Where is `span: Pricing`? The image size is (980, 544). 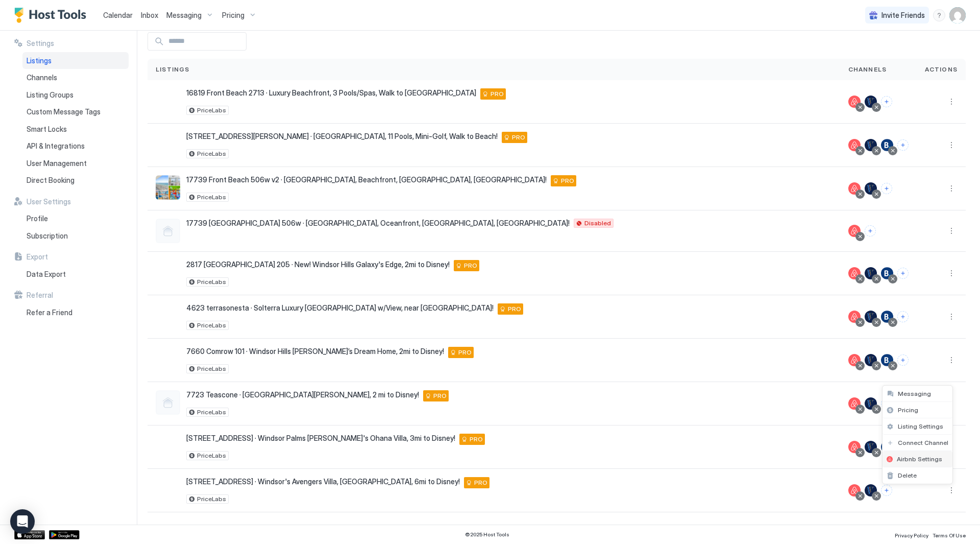
span: Pricing is located at coordinates (908, 410).